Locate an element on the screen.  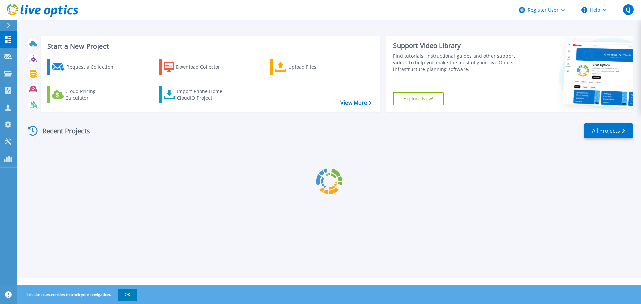
div: Request a Collection is located at coordinates (93, 67).